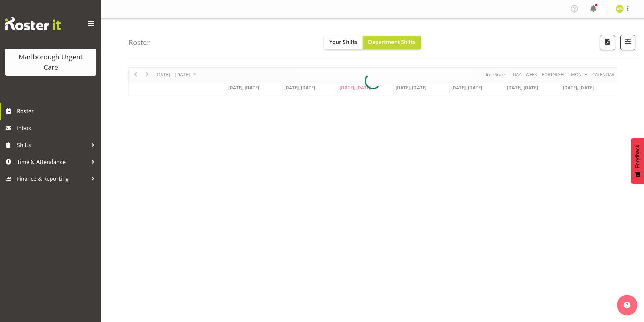 The width and height of the screenshot is (644, 322). What do you see at coordinates (392, 43) in the screenshot?
I see `button: Department Shifts` at bounding box center [392, 43].